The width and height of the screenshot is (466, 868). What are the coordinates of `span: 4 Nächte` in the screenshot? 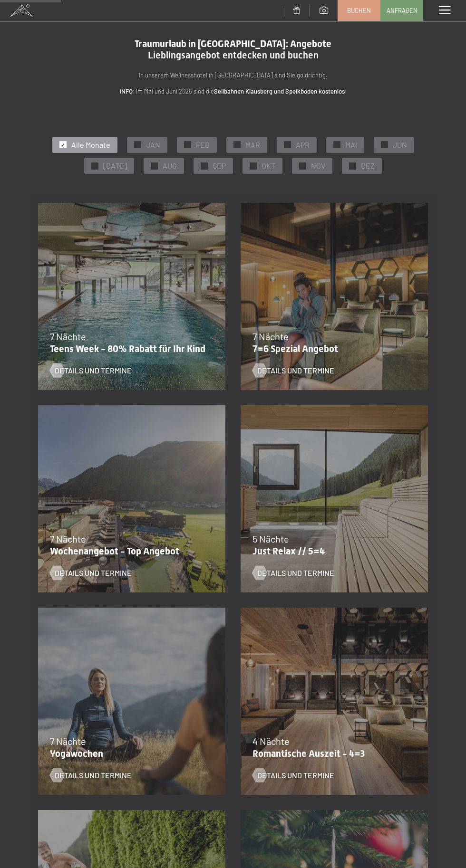 It's located at (271, 741).